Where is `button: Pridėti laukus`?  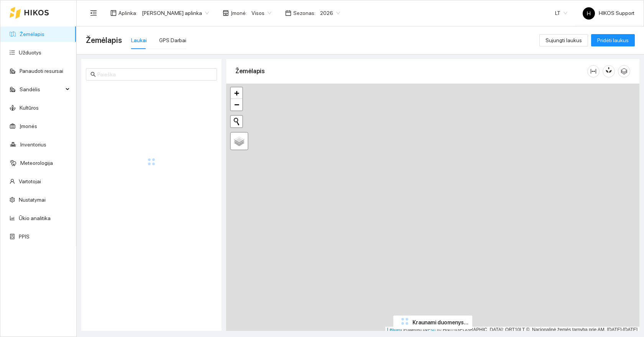
button: Pridėti laukus is located at coordinates (613, 41).